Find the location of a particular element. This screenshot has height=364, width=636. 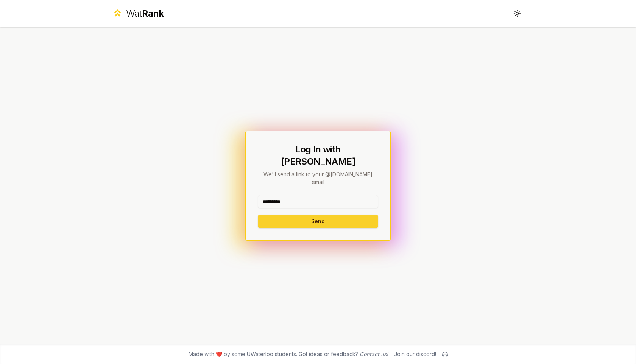

a: WatRank is located at coordinates (138, 14).